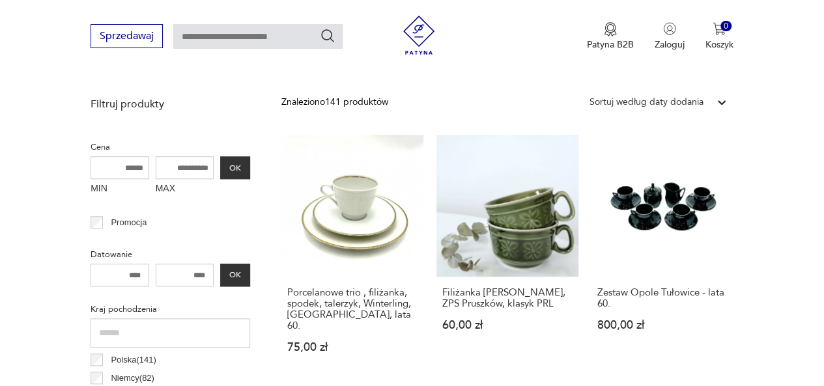 The height and width of the screenshot is (386, 824). I want to click on p: Promocja, so click(128, 223).